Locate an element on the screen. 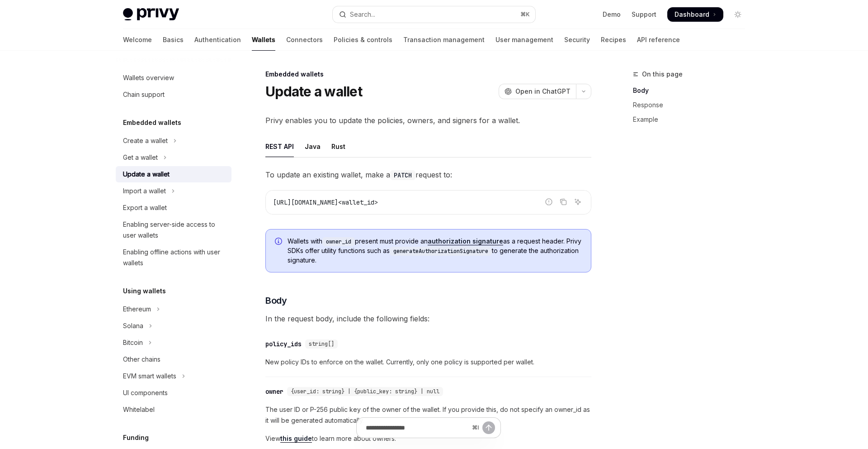  div: Java is located at coordinates (312, 146).